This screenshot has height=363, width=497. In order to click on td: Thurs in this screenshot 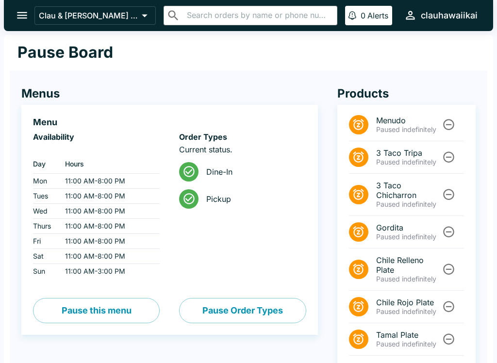, I will do `click(45, 226)`.